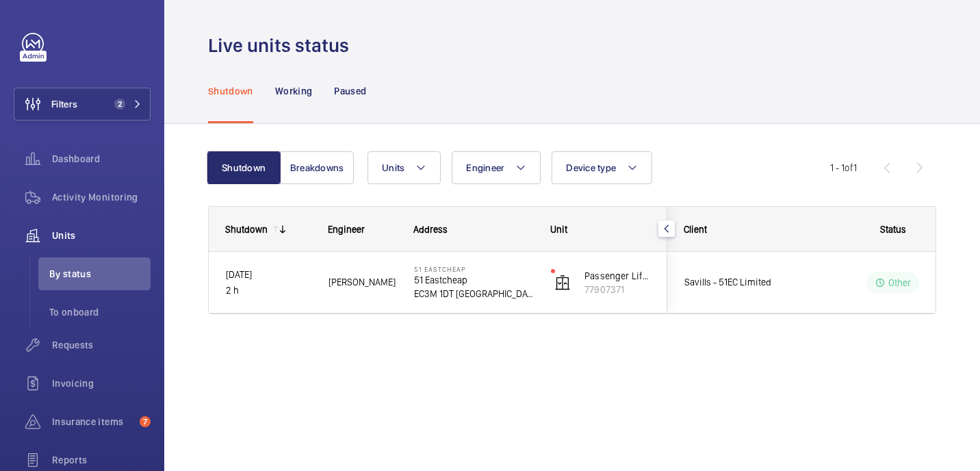 This screenshot has height=471, width=980. Describe the element at coordinates (901, 283) in the screenshot. I see `p: Other` at that location.